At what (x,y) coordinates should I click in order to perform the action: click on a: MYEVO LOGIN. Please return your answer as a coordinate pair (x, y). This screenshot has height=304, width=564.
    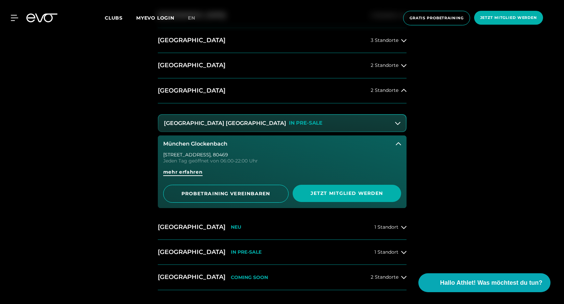
    Looking at the image, I should click on (155, 18).